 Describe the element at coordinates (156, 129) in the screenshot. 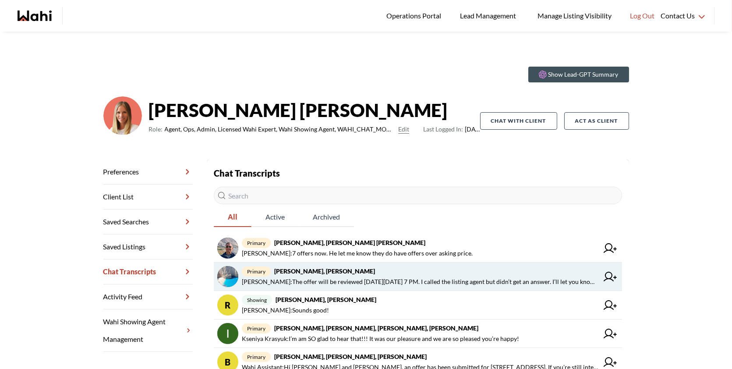

I see `span: Role:` at that location.